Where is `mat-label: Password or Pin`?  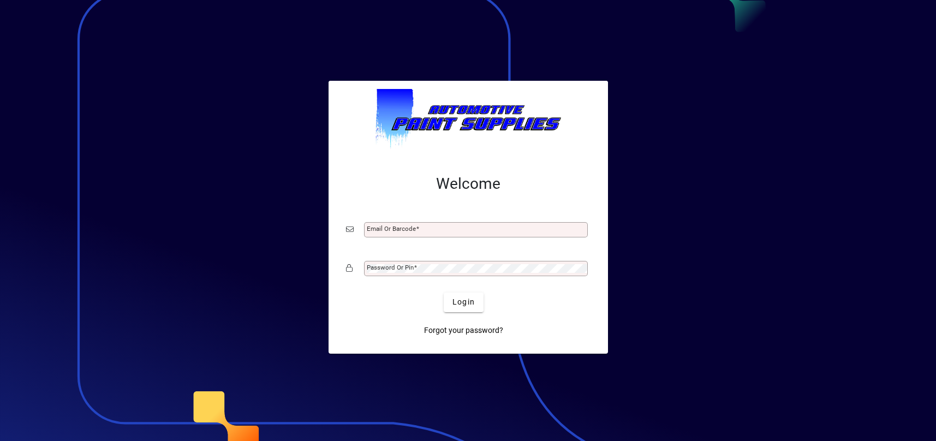
mat-label: Password or Pin is located at coordinates (390, 268).